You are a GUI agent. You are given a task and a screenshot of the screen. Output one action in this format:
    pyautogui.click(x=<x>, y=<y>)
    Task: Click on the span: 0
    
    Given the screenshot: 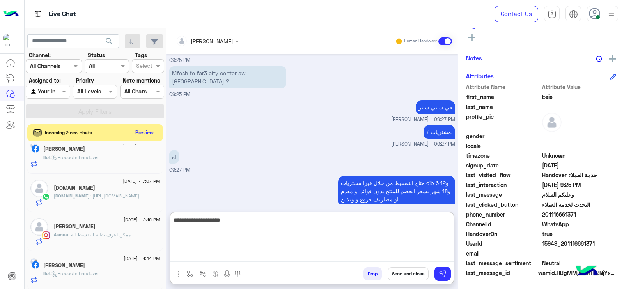 What is the action you would take?
    pyautogui.click(x=579, y=263)
    